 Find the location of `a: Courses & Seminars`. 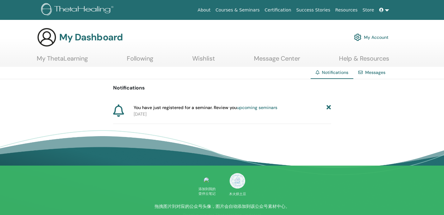

a: Courses & Seminars is located at coordinates (238, 10).